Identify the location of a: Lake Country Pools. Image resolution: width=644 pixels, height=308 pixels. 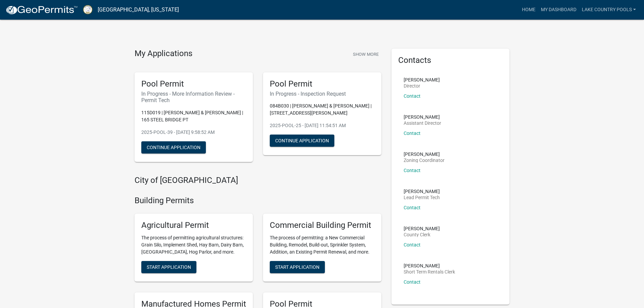
(609, 10).